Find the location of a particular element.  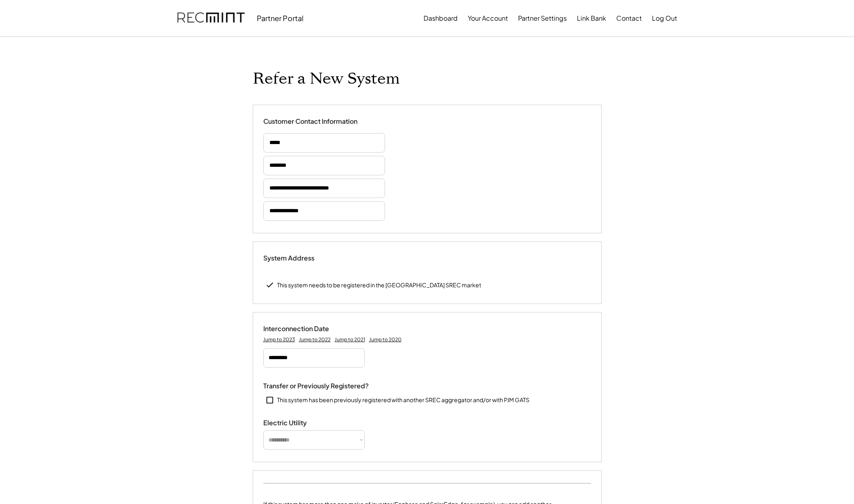

div: Jump to 2021 is located at coordinates (350, 340).